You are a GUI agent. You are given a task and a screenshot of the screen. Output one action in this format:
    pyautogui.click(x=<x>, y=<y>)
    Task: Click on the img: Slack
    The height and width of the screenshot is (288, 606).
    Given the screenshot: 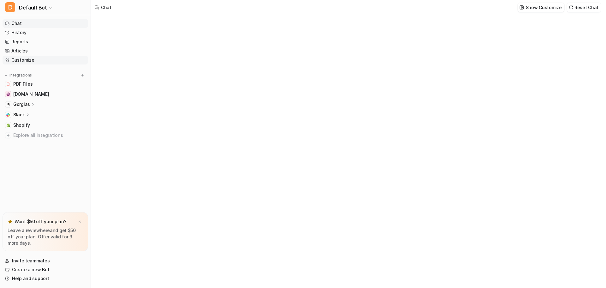 What is the action you would take?
    pyautogui.click(x=8, y=115)
    